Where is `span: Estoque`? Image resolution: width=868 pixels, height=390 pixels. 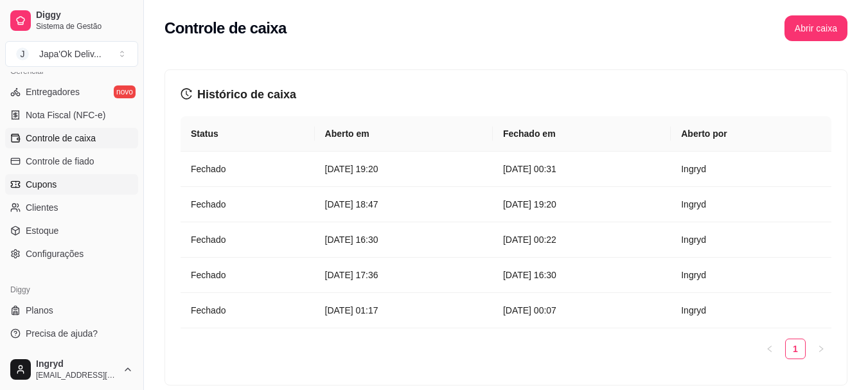 span: Estoque is located at coordinates (42, 230).